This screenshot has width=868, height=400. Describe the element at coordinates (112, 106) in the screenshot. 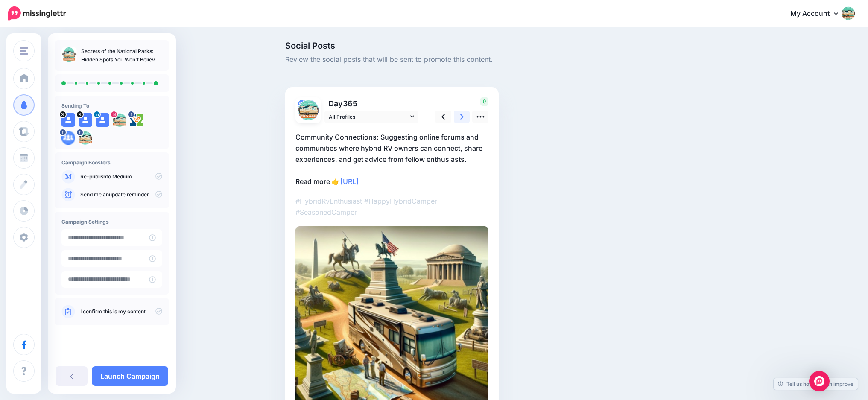

I see `h4: Sending To` at that location.